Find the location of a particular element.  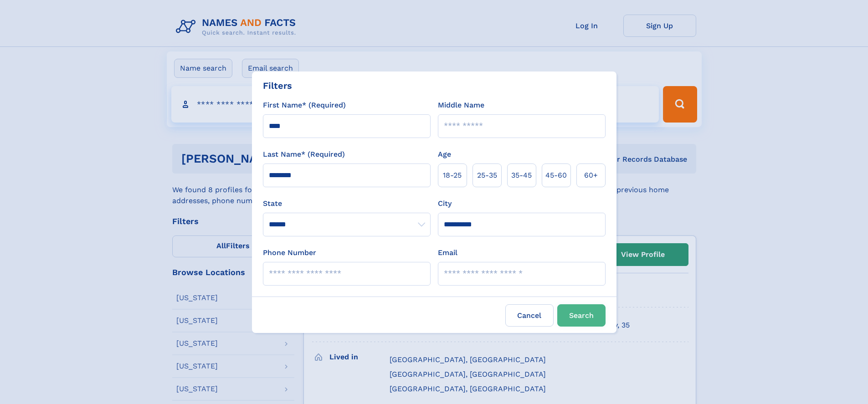

label: Phone Number is located at coordinates (289, 252).